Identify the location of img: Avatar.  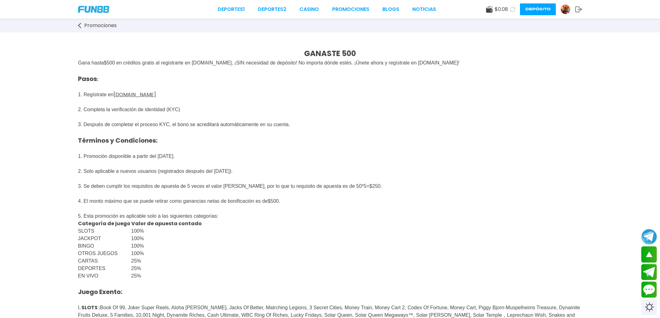
(565, 9).